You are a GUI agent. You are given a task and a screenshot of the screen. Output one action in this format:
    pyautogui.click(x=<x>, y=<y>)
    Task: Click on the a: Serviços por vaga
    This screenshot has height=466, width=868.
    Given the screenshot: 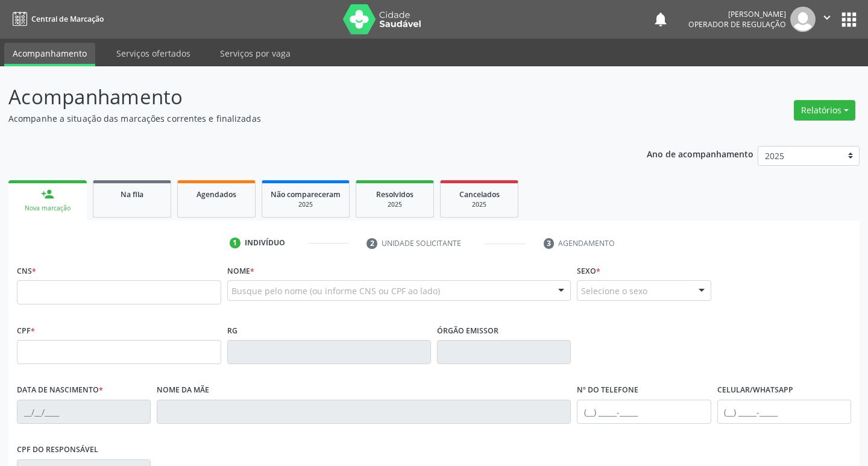 What is the action you would take?
    pyautogui.click(x=255, y=53)
    